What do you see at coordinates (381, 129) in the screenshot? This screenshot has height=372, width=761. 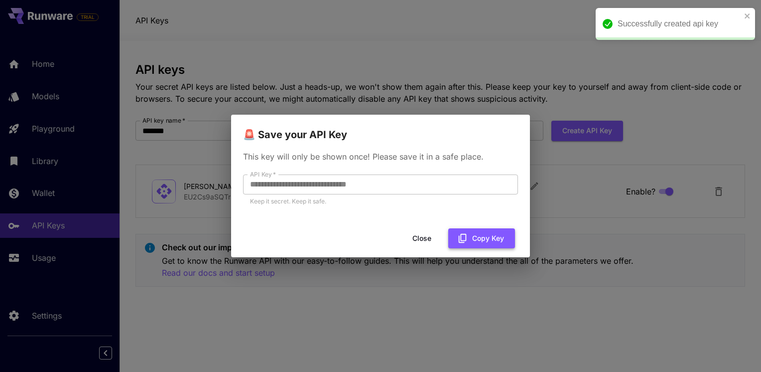 I see `h2: 🚨 Save your API Key` at bounding box center [381, 129].